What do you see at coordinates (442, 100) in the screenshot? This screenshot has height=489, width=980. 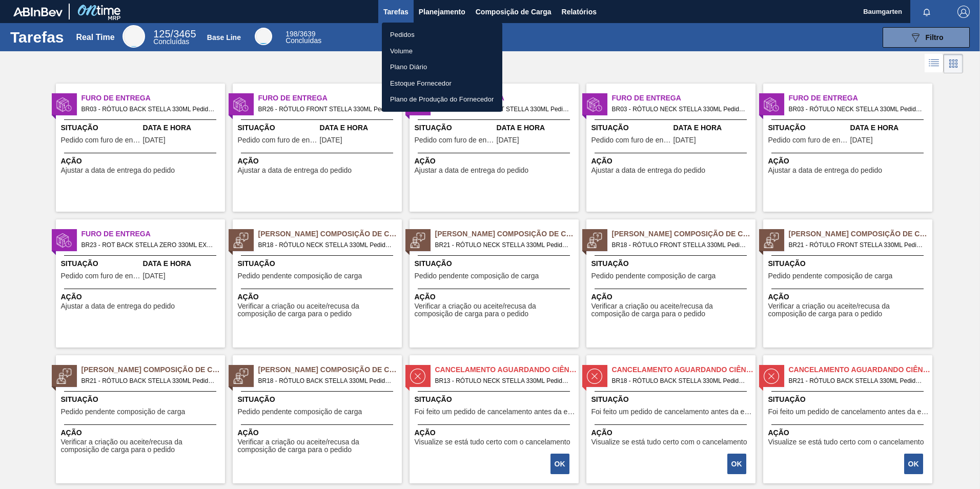 I see `a: Plano de Produção do Fornecedor` at bounding box center [442, 100].